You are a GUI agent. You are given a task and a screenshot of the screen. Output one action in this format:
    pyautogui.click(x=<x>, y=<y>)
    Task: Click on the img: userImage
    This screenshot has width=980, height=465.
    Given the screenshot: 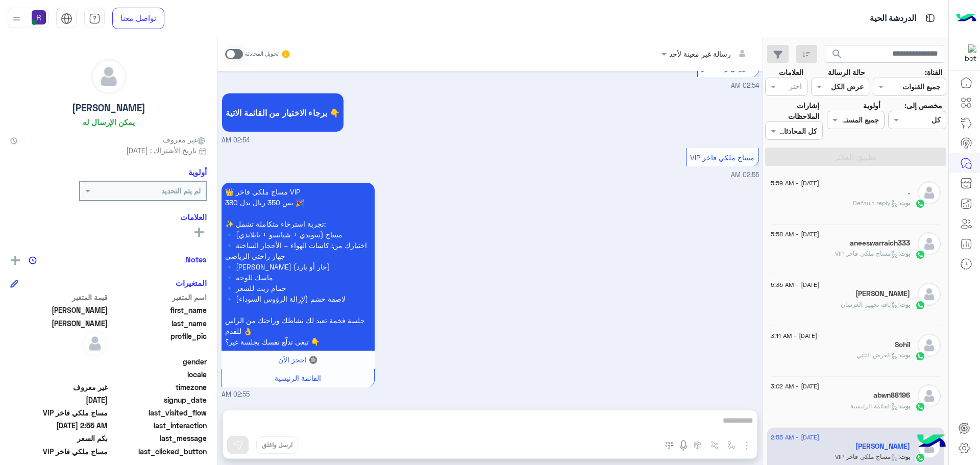 What is the action you would take?
    pyautogui.click(x=39, y=17)
    